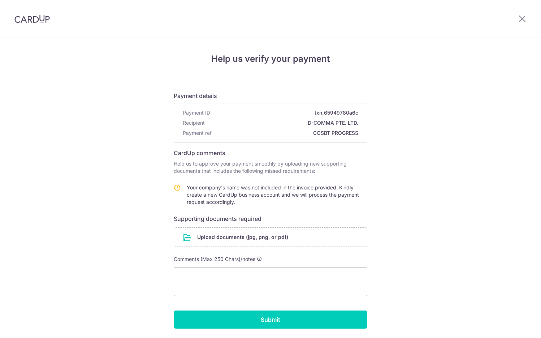 The height and width of the screenshot is (338, 541). I want to click on h6: CardUp comments, so click(271, 153).